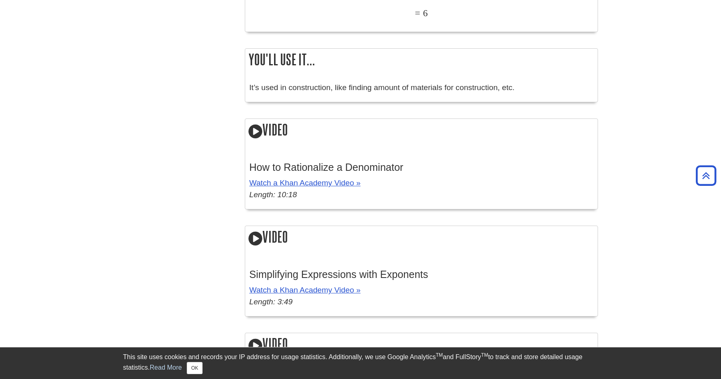 This screenshot has height=379, width=721. Describe the element at coordinates (422, 59) in the screenshot. I see `h2: You'll use it...` at that location.